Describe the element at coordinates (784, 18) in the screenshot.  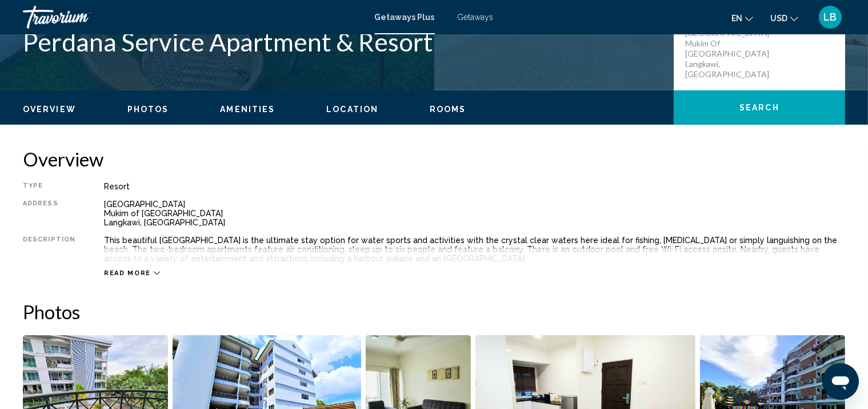
I see `button: Change currency` at that location.